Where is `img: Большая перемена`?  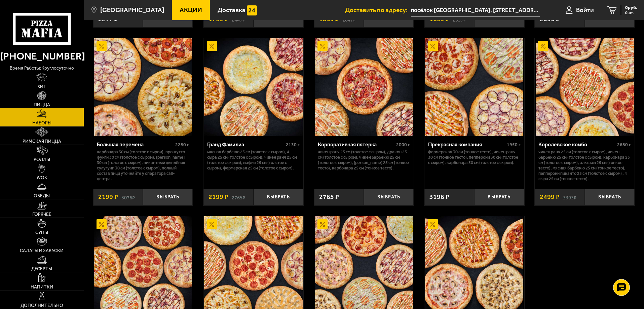
img: Большая перемена is located at coordinates (143, 87).